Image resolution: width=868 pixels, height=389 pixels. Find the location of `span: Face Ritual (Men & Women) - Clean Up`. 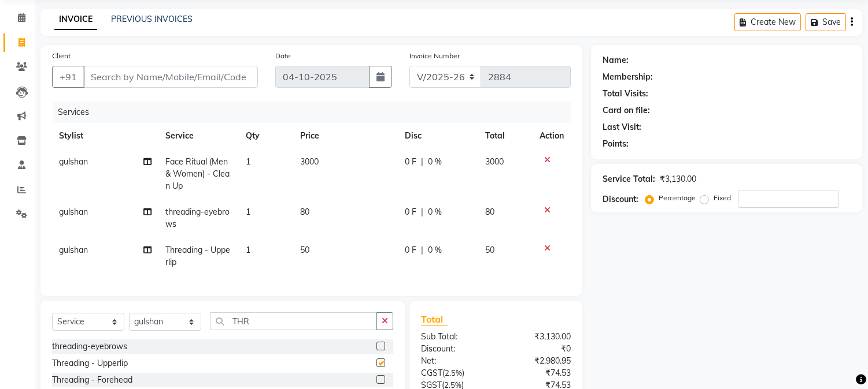

span: Face Ritual (Men & Women) - Clean Up is located at coordinates (197, 174).